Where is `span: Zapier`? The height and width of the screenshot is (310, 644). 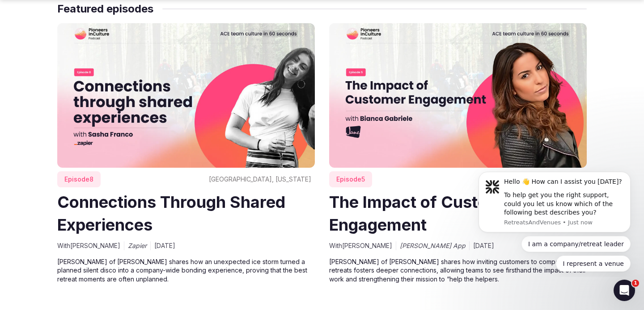 span: Zapier is located at coordinates (137, 246).